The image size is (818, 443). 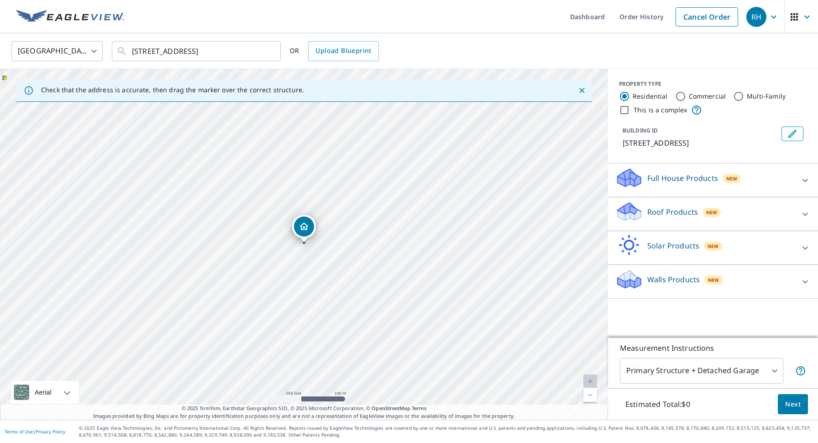 I want to click on div: RH, so click(x=756, y=17).